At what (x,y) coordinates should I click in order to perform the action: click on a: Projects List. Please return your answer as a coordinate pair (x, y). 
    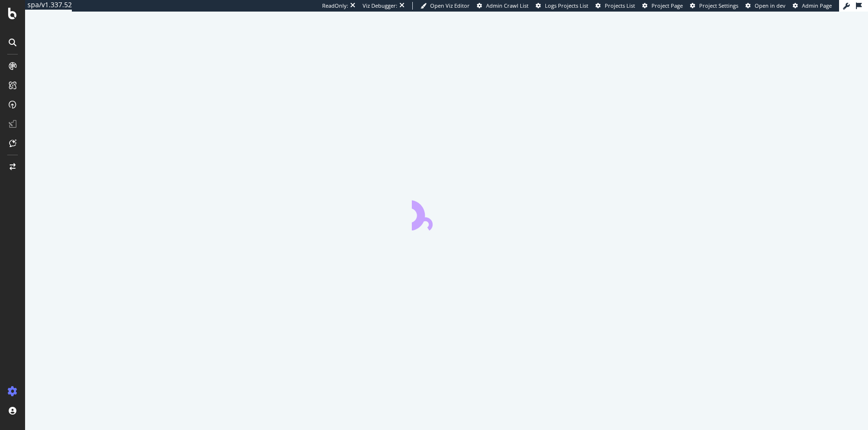
    Looking at the image, I should click on (616, 6).